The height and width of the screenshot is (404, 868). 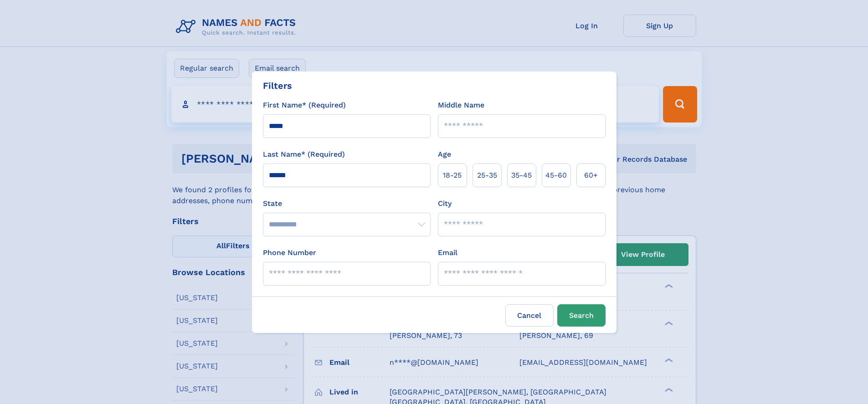 What do you see at coordinates (591, 176) in the screenshot?
I see `span: 60+` at bounding box center [591, 176].